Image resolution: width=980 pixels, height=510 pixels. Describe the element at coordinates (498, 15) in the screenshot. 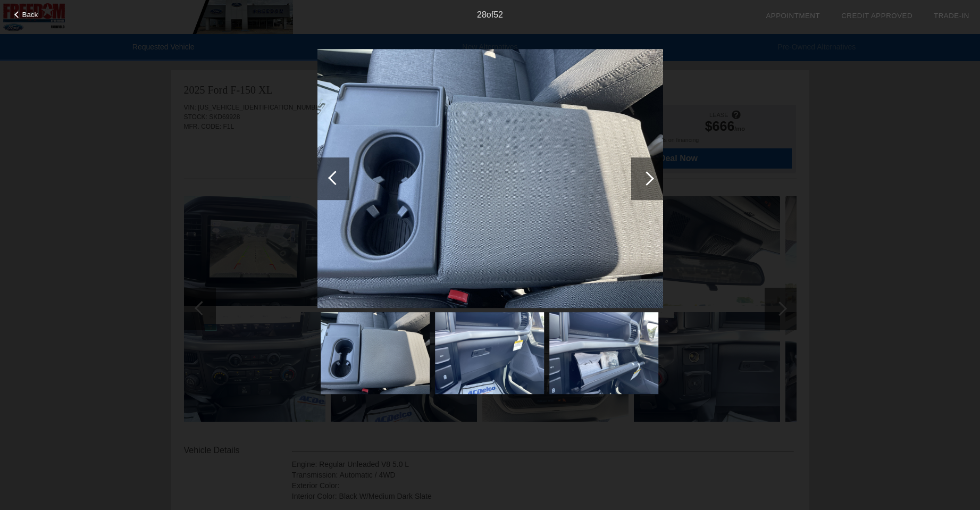

I see `span: 52` at that location.